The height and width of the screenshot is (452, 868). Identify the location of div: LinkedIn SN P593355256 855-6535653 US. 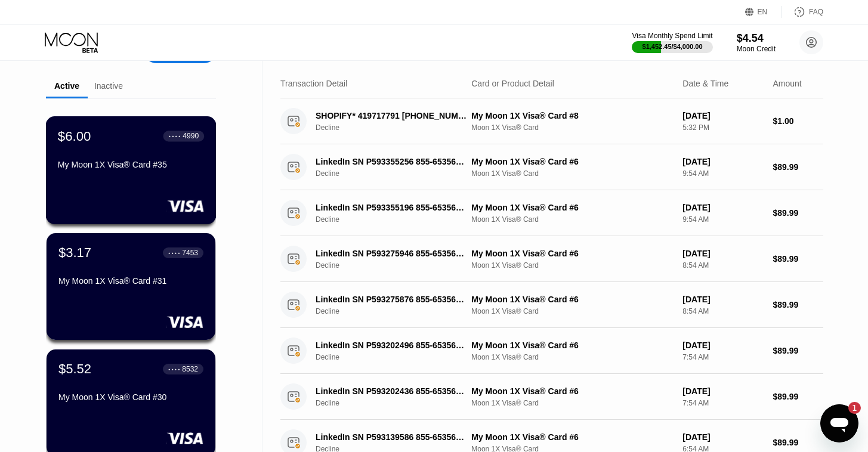
(391, 162).